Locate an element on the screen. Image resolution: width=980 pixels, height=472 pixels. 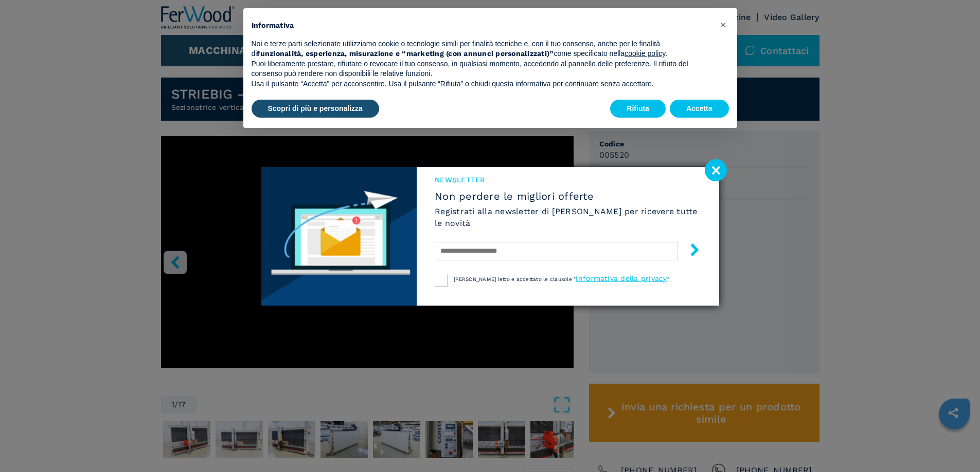
span: Non perdere le migliori offerte is located at coordinates (568, 197).